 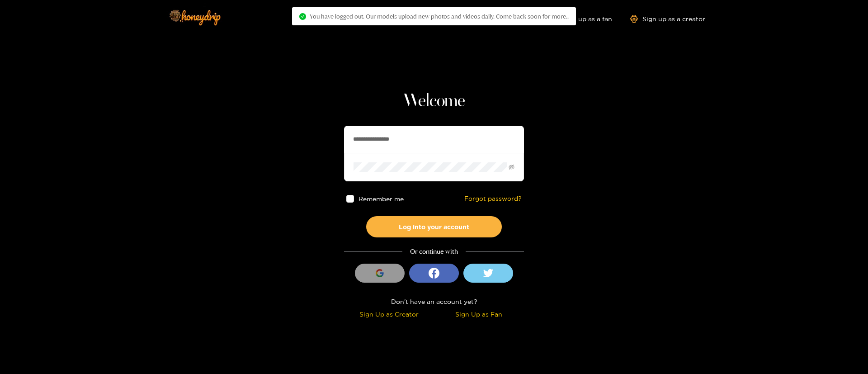 I want to click on div: Sign Up as Creator, so click(x=389, y=314).